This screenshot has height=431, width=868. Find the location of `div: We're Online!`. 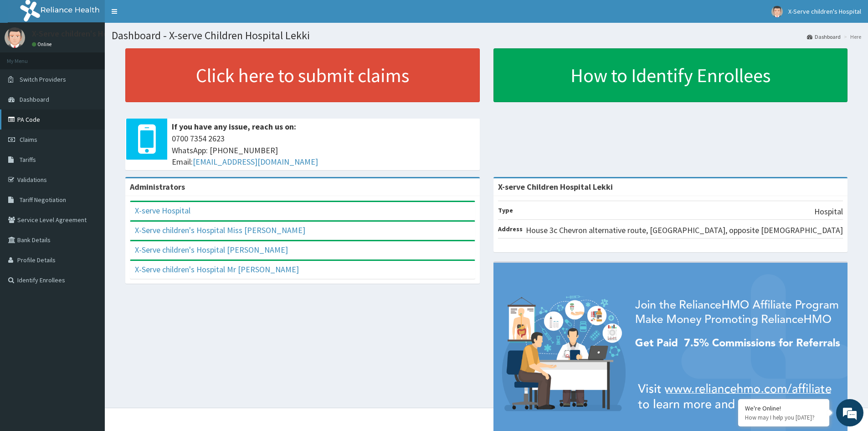

div: We're Online! is located at coordinates (784, 408).